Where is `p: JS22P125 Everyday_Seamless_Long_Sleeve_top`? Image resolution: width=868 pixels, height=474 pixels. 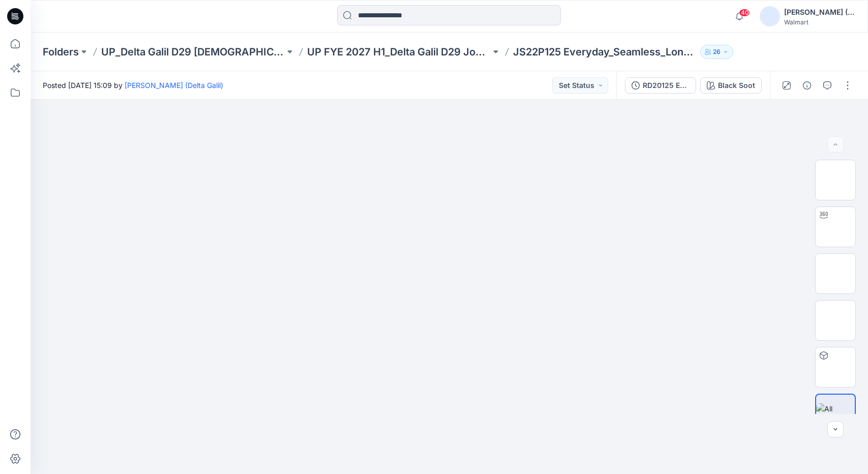 p: JS22P125 Everyday_Seamless_Long_Sleeve_top is located at coordinates (605, 52).